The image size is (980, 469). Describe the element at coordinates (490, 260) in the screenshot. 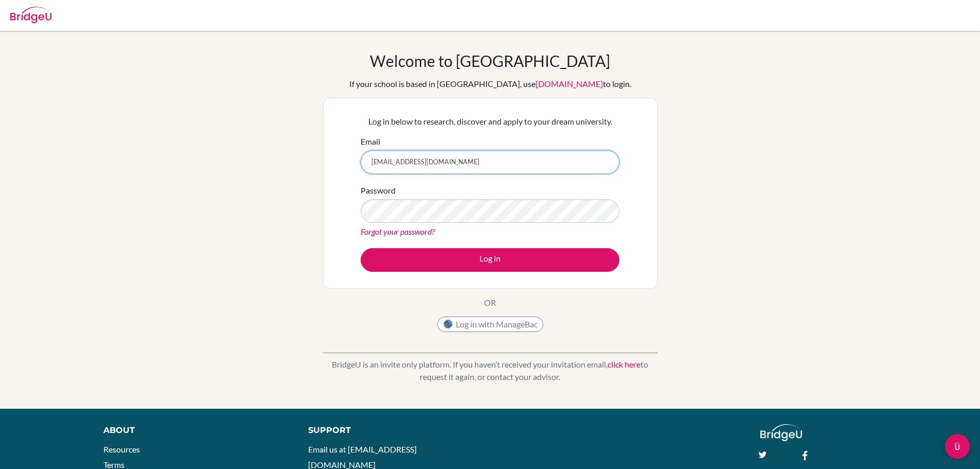

I see `button: Log in` at that location.